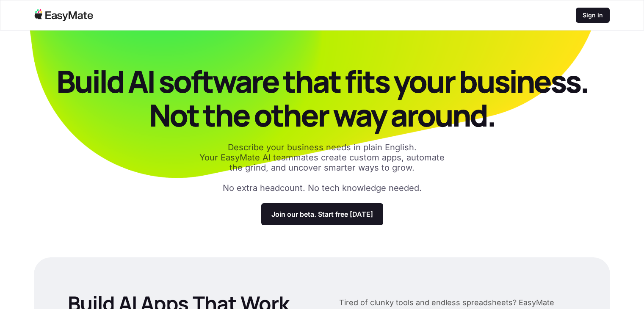 The height and width of the screenshot is (309, 644). I want to click on p: Sign in, so click(593, 15).